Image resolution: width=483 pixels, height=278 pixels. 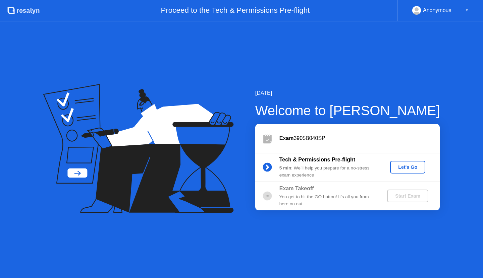 I want to click on div: Let's Go, so click(x=408, y=167).